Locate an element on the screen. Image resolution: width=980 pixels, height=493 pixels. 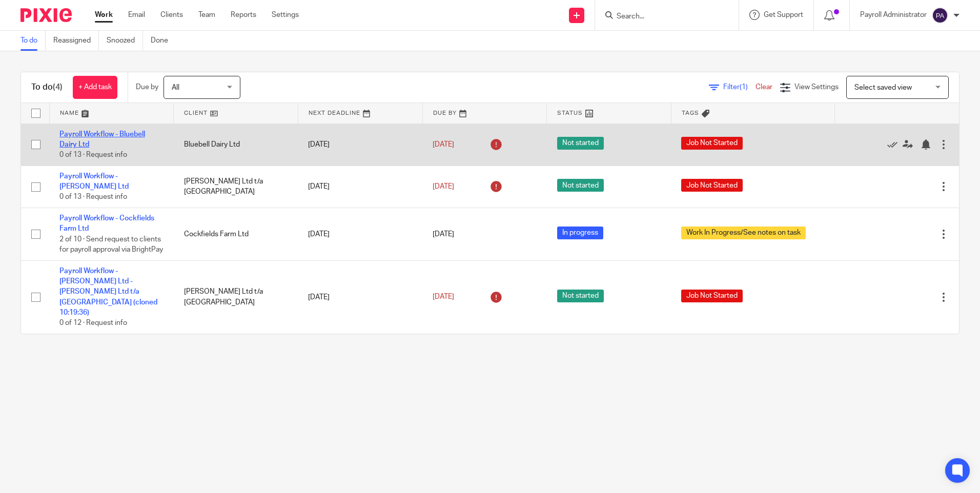
a: Team is located at coordinates (206, 15).